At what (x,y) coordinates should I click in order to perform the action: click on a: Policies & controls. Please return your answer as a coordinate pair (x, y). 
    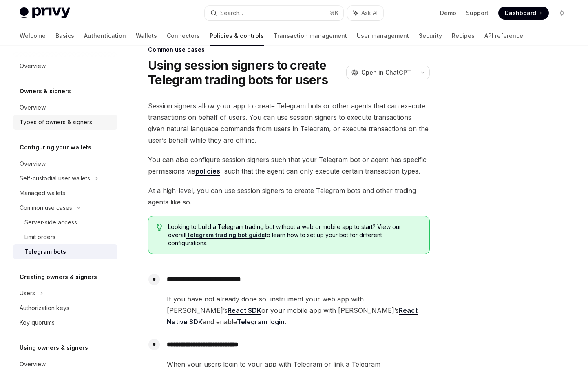
    Looking at the image, I should click on (236, 36).